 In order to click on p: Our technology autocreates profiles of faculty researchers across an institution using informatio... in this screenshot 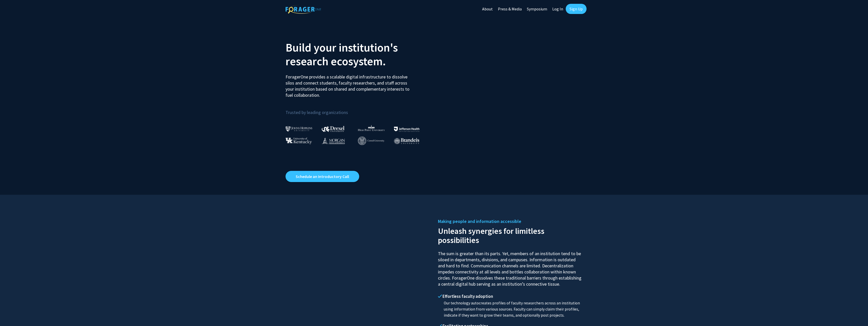, I will do `click(510, 309)`.